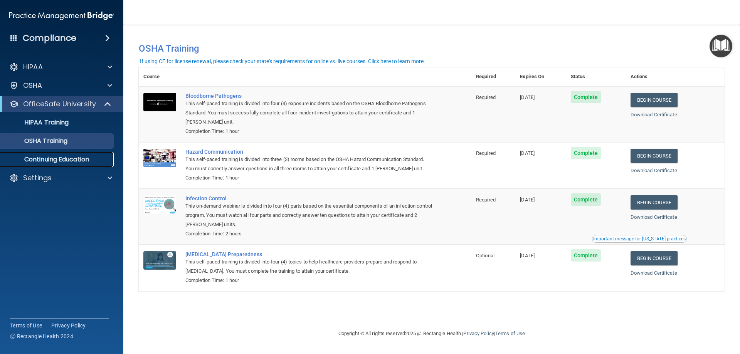 Image resolution: width=740 pixels, height=354 pixels. What do you see at coordinates (33, 86) in the screenshot?
I see `p: OSHA` at bounding box center [33, 86].